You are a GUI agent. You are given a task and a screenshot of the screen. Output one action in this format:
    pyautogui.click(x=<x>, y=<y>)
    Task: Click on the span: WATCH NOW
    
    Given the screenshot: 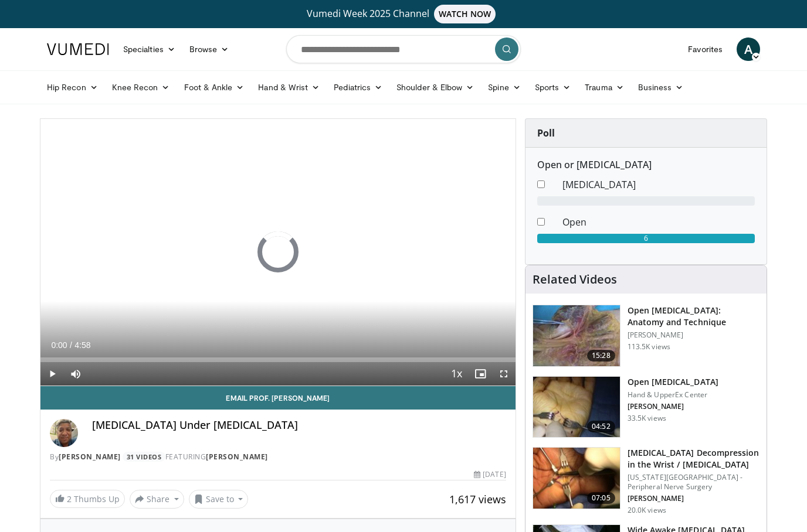 What is the action you would take?
    pyautogui.click(x=465, y=14)
    